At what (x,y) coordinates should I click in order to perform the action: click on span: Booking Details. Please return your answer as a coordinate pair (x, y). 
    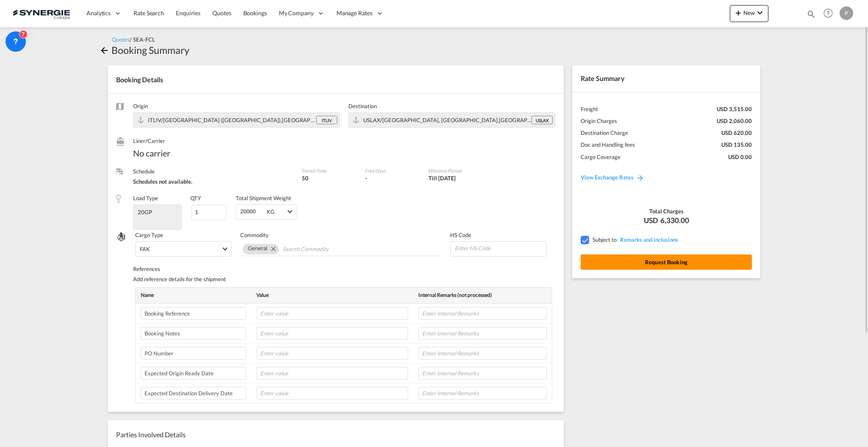
    Looking at the image, I should click on (140, 80).